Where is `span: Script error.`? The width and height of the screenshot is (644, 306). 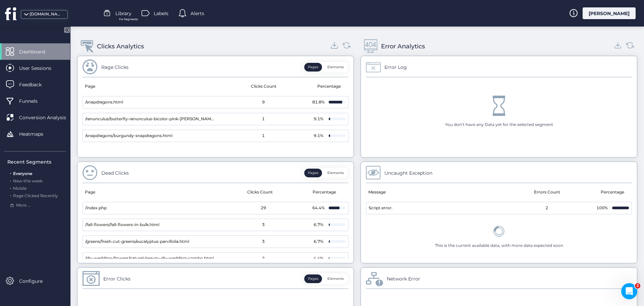
span: Script error. is located at coordinates (381, 208).